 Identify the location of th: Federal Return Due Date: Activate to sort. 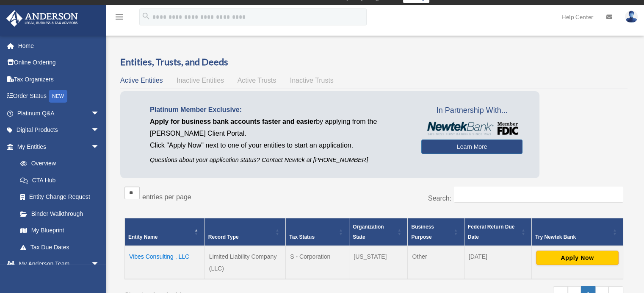
(497, 232).